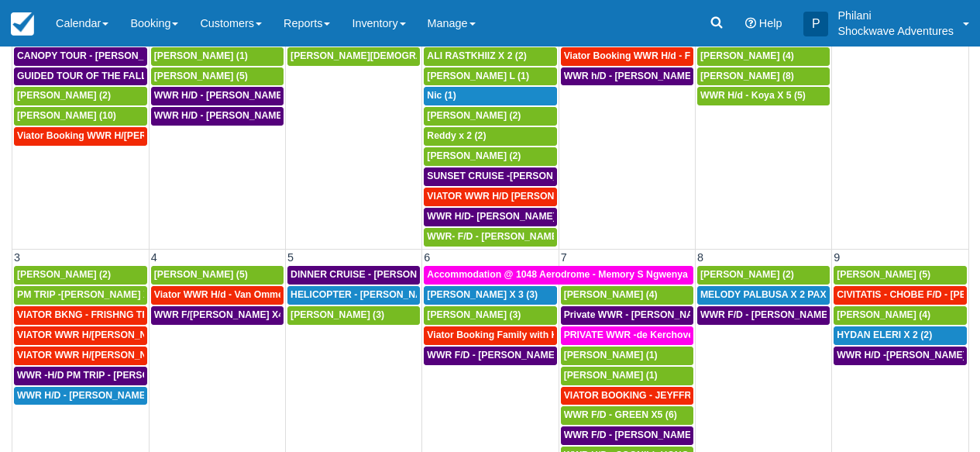 The width and height of the screenshot is (980, 452). Describe the element at coordinates (900, 336) in the screenshot. I see `a: HYDAN ELERI X 2 (2)` at that location.